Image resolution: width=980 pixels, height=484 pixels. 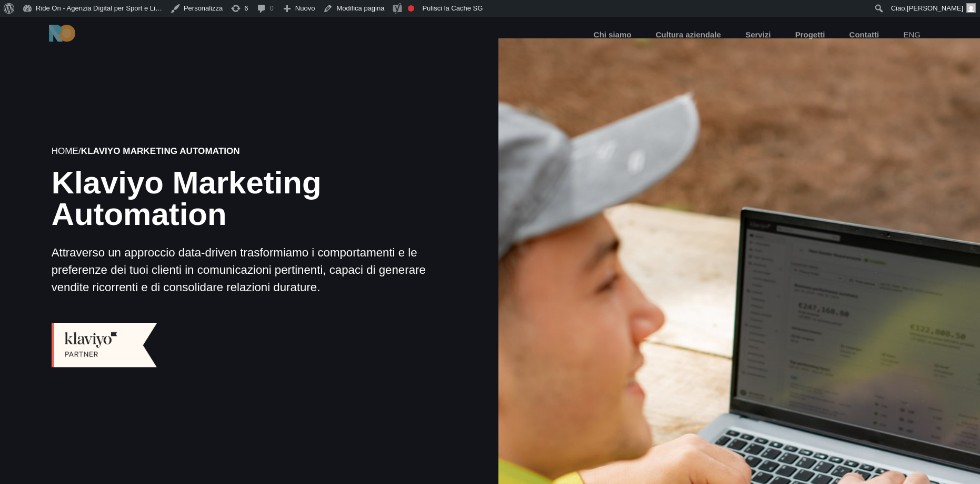 What do you see at coordinates (688, 35) in the screenshot?
I see `a: Cultura aziendale` at bounding box center [688, 35].